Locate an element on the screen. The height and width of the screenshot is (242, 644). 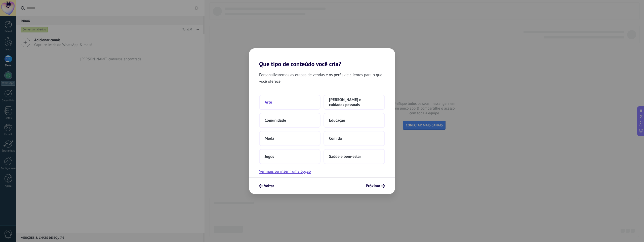
button: Educação is located at coordinates (354, 121).